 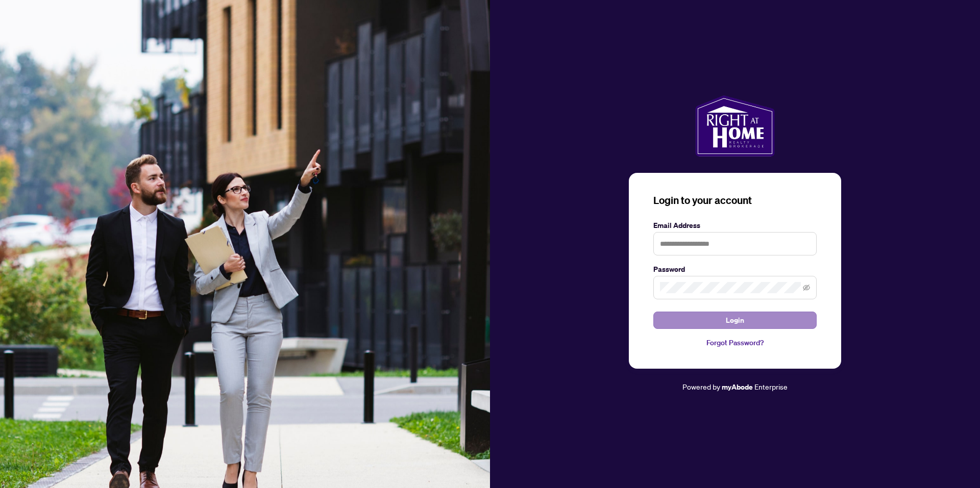 I want to click on span: eye-invisible, so click(x=807, y=288).